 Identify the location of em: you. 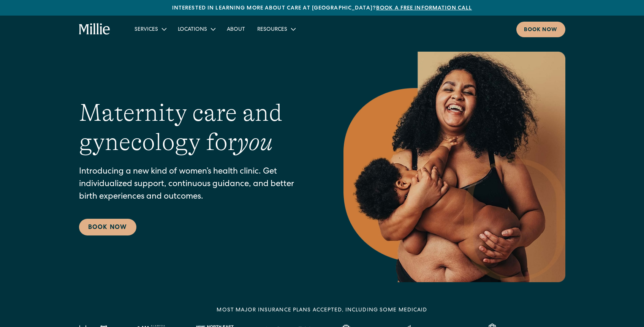
(255, 142).